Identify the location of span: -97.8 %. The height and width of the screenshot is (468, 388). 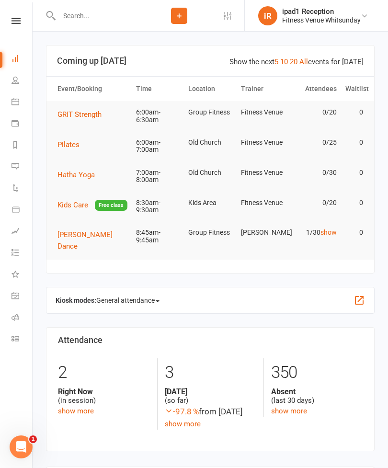
(182, 412).